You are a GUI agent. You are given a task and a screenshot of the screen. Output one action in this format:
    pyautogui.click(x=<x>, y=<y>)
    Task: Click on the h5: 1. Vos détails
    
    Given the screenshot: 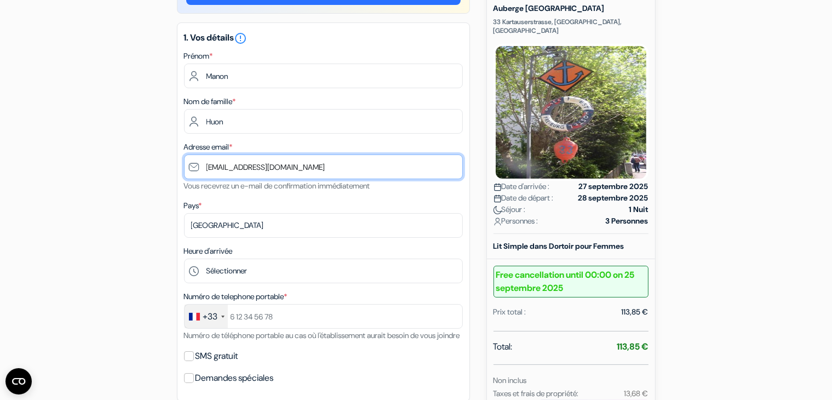 What is the action you would take?
    pyautogui.click(x=323, y=38)
    